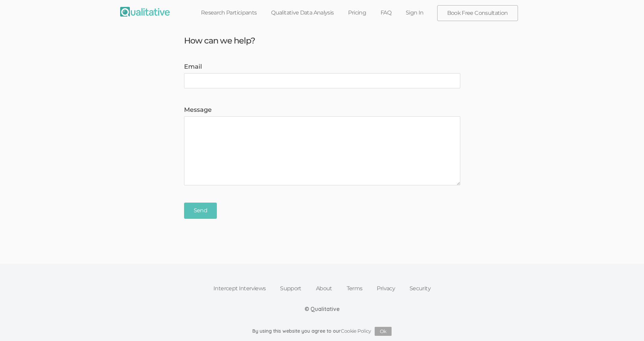 The width and height of the screenshot is (644, 341). Describe the element at coordinates (240, 289) in the screenshot. I see `a: Intercept Interviews` at that location.